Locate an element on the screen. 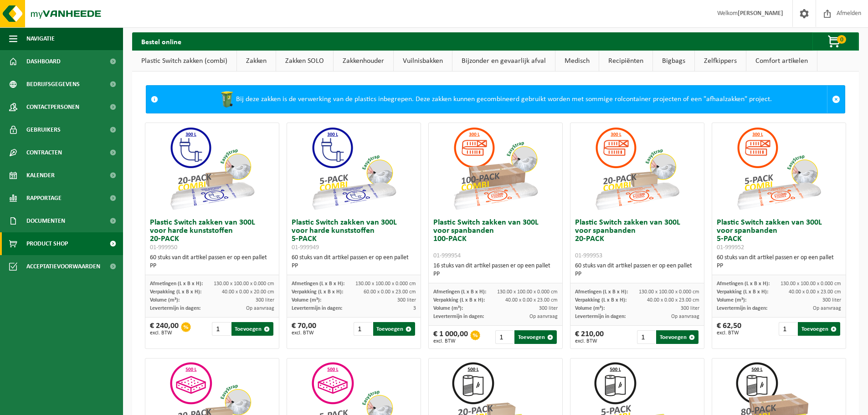 The width and height of the screenshot is (868, 415). div: € 62,50 is located at coordinates (729, 328).